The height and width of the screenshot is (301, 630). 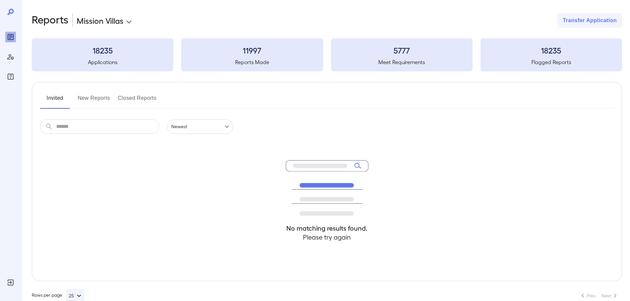 I want to click on nav: pagination navigation, so click(x=599, y=296).